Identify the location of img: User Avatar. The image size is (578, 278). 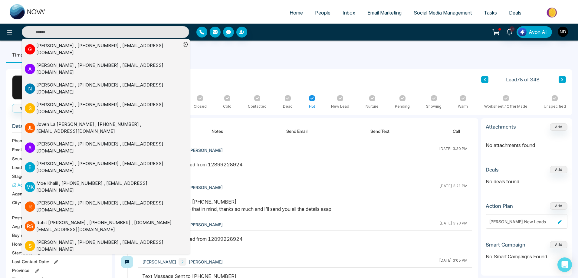
(563, 32).